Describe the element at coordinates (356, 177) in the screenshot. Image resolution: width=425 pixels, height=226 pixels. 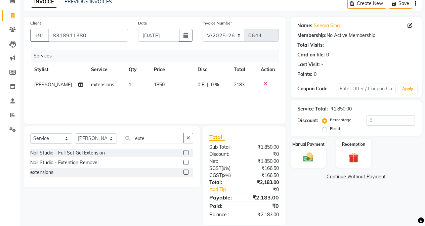
I see `a: Continue Without Payment` at that location.